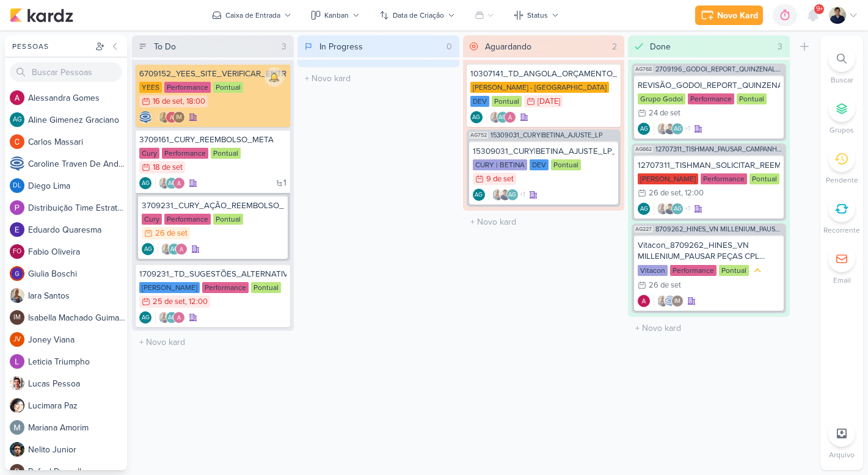  Describe the element at coordinates (213, 206) in the screenshot. I see `div: 3709231_CURY_AÇÃO_REEMBOLSO_META` at that location.